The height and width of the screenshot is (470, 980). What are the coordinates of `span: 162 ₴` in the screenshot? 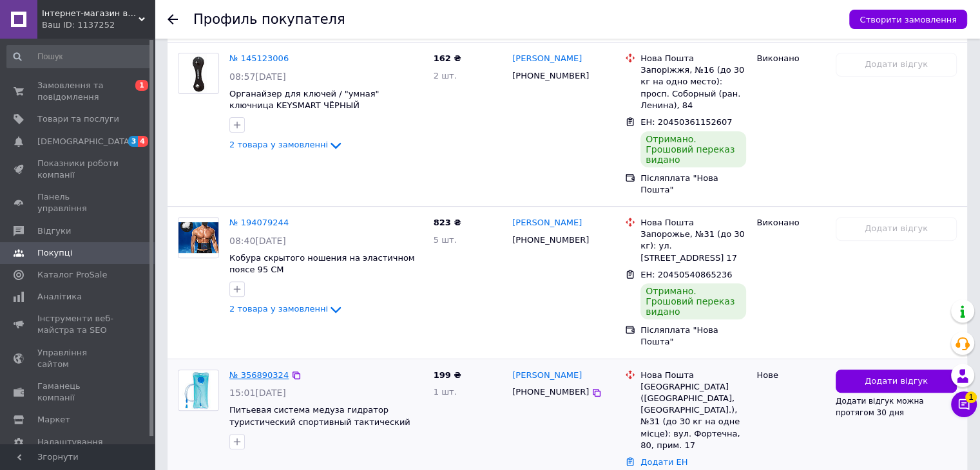 It's located at (447, 58).